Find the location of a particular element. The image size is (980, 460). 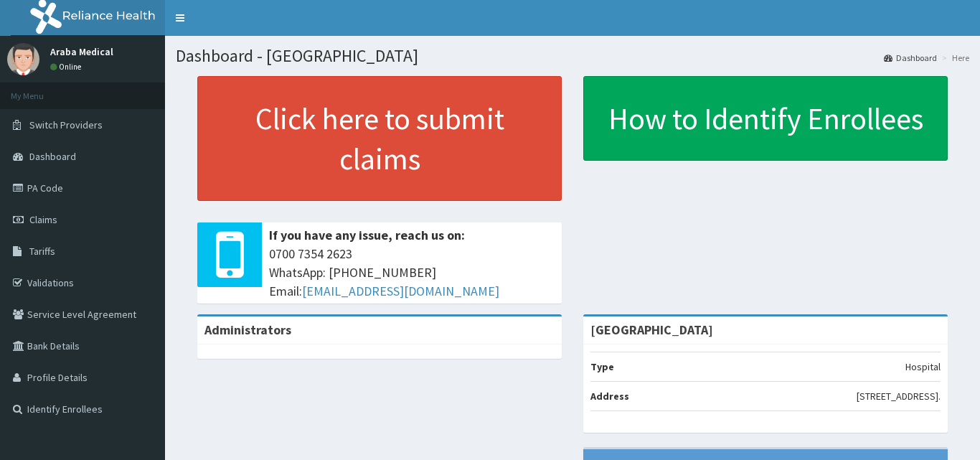

b: Administrators is located at coordinates (247, 329).